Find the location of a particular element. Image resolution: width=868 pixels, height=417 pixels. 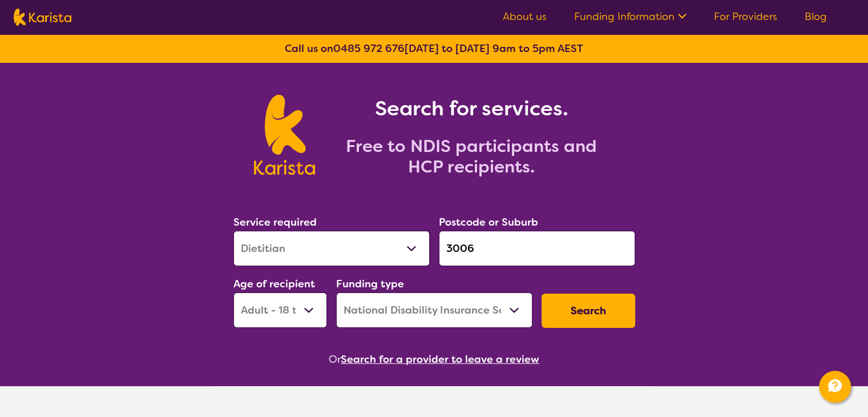

span: Or is located at coordinates (335, 359).